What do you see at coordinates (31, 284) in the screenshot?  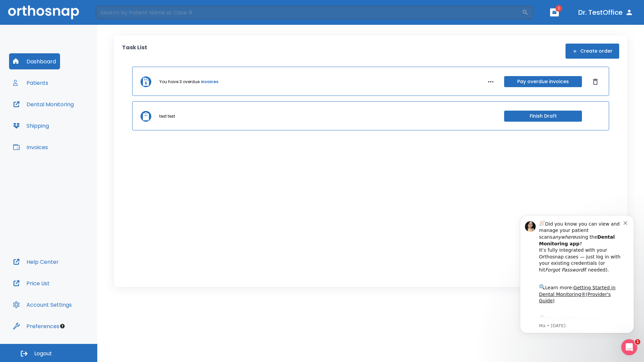 I see `a: Price List` at bounding box center [31, 284].